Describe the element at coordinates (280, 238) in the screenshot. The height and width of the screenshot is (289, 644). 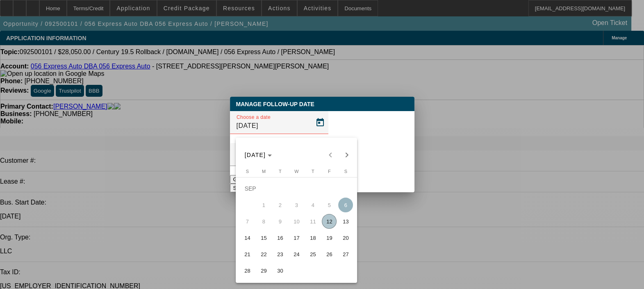
I see `span: 16` at that location.